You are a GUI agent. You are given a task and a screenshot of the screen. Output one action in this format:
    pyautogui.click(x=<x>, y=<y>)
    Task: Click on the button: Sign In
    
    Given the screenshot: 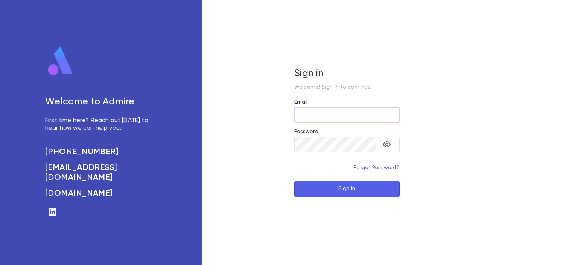 What is the action you would take?
    pyautogui.click(x=347, y=189)
    